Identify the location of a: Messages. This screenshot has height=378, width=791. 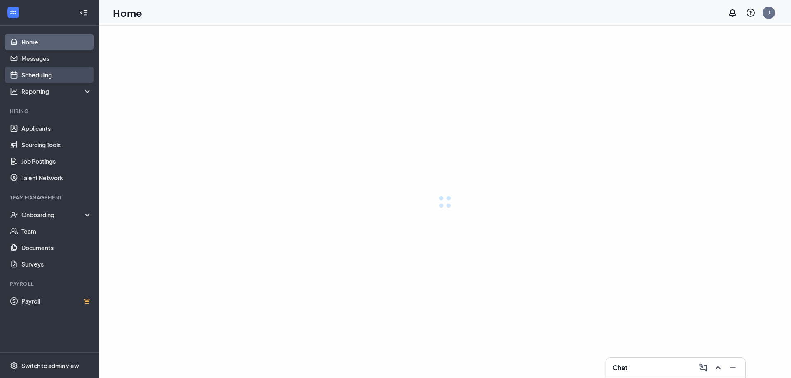
(56, 58).